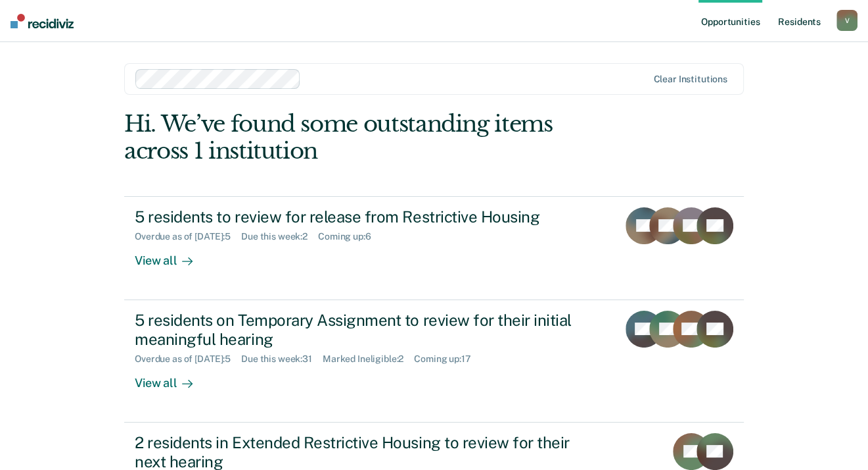 The image size is (868, 470). Describe the element at coordinates (366, 216) in the screenshot. I see `div: 5 residents to review for release from Restrictive Housing` at that location.